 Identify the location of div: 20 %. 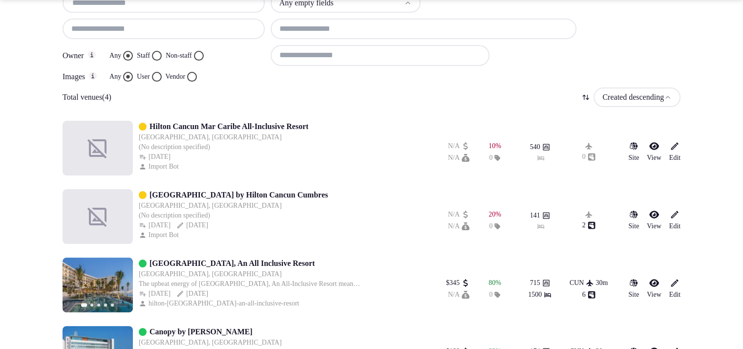
(495, 215).